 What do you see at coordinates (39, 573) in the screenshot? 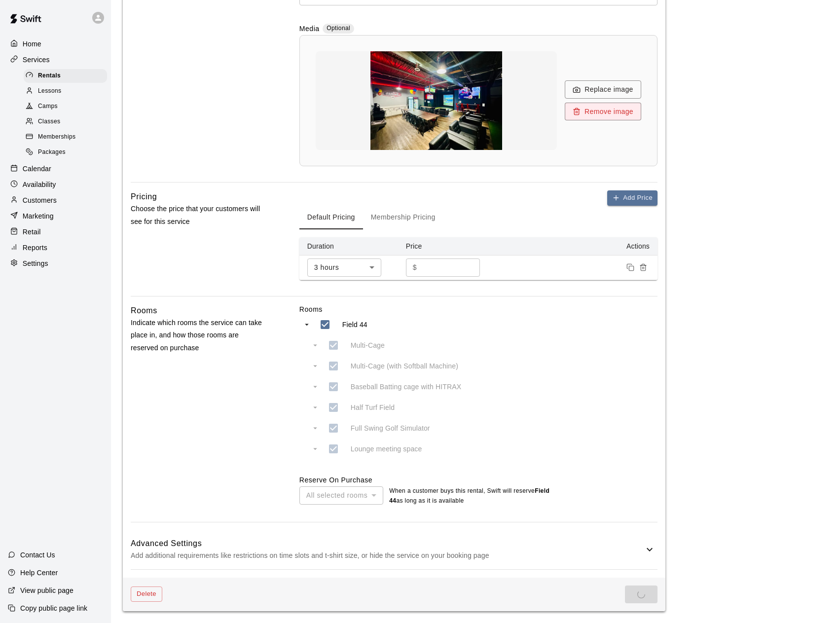
I see `p: Help Center` at bounding box center [39, 573].